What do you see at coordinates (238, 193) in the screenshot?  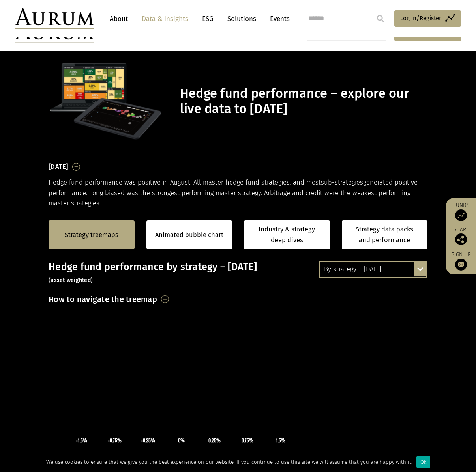 I see `p: Hedge fund performance was positive in August. All master hedge fund strategies, and most generat...` at bounding box center [238, 193].